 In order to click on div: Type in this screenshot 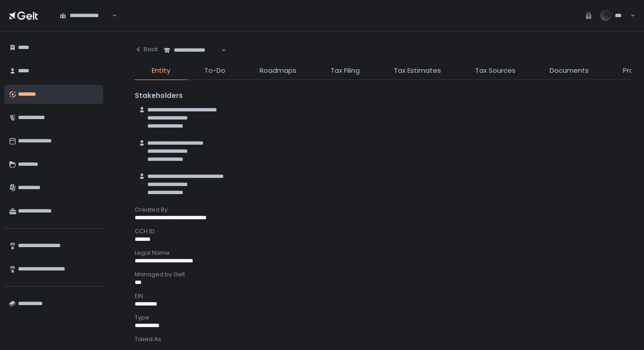, I will do `click(383, 317)`.